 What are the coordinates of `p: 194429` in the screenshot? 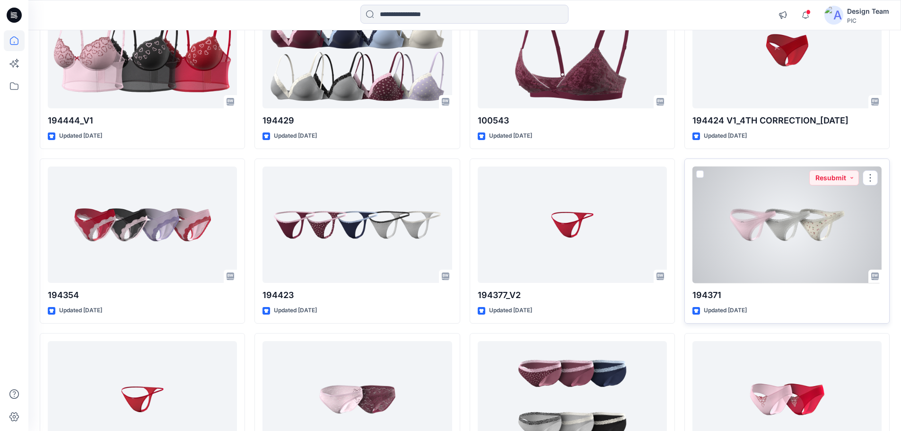 It's located at (357, 121).